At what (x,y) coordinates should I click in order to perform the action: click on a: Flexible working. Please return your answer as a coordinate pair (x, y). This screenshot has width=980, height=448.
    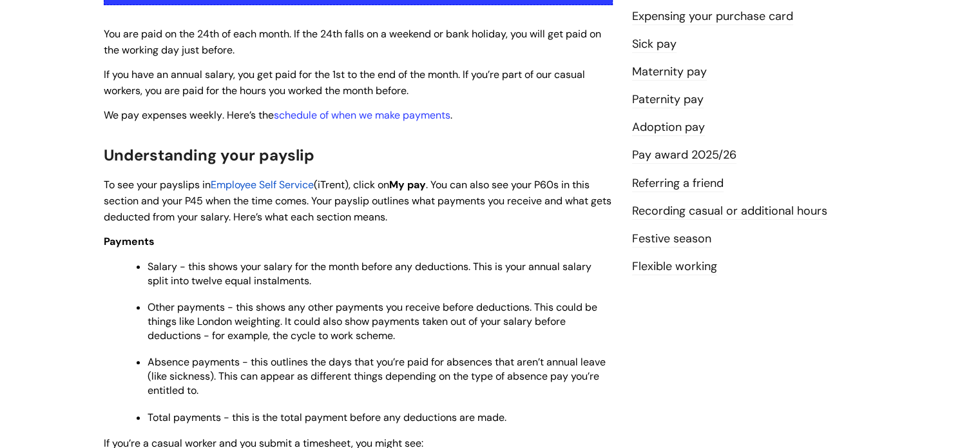
    Looking at the image, I should click on (674, 267).